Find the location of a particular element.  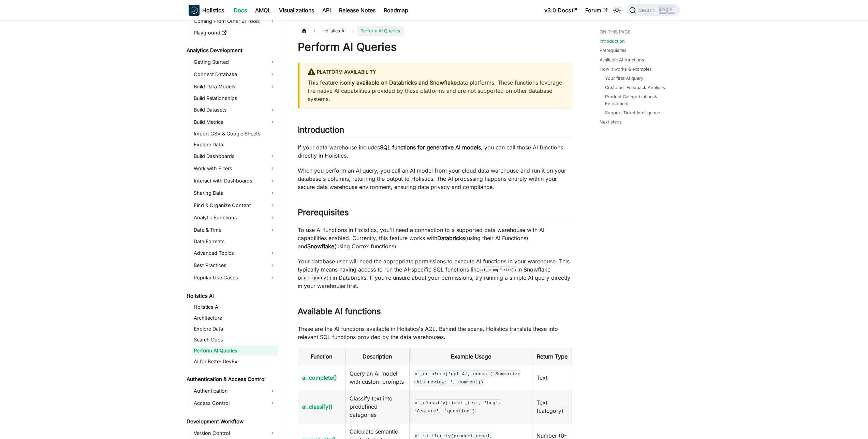

code: ai_complete() is located at coordinates (498, 270).